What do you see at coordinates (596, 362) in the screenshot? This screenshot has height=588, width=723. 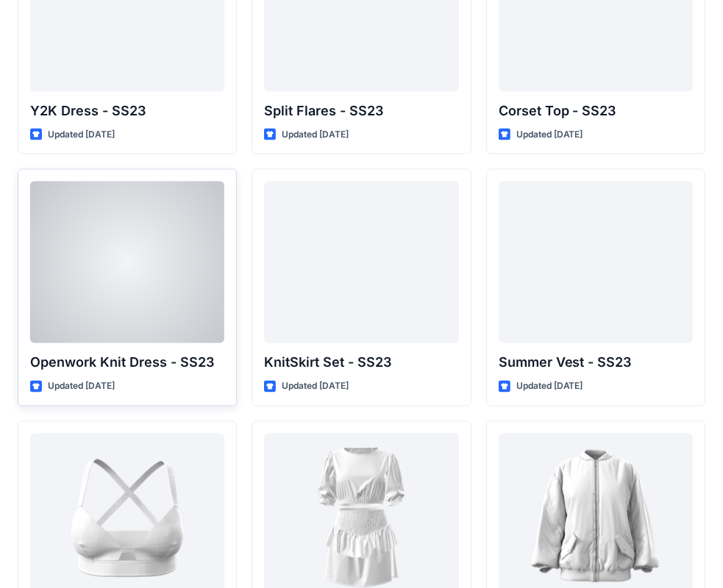 I see `p: Summer Vest - SS23` at bounding box center [596, 362].